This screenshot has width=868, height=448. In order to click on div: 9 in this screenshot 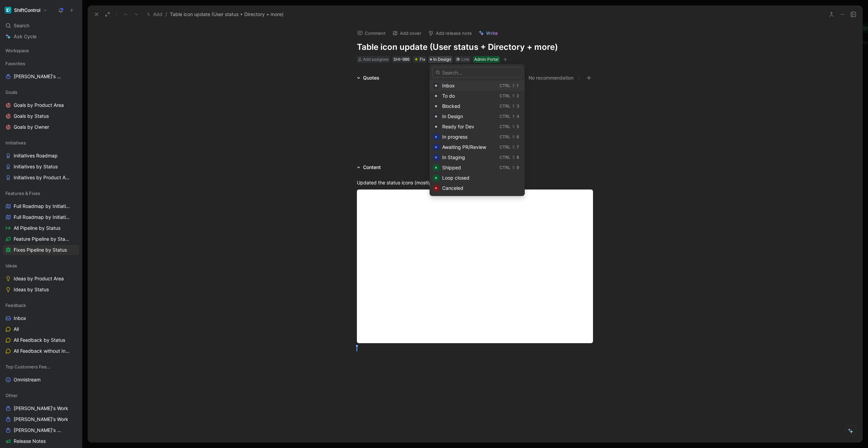, I will do `click(518, 168)`.